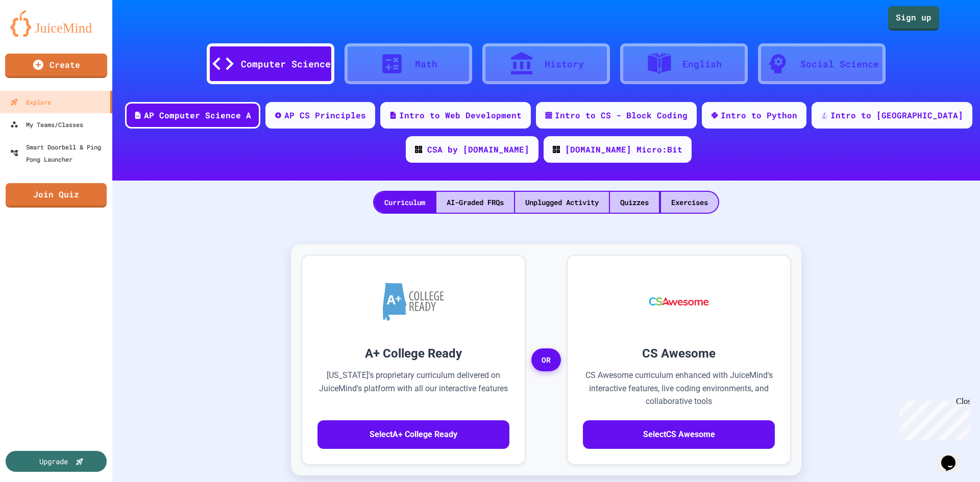 This screenshot has height=482, width=980. Describe the element at coordinates (702, 64) in the screenshot. I see `div: English` at that location.